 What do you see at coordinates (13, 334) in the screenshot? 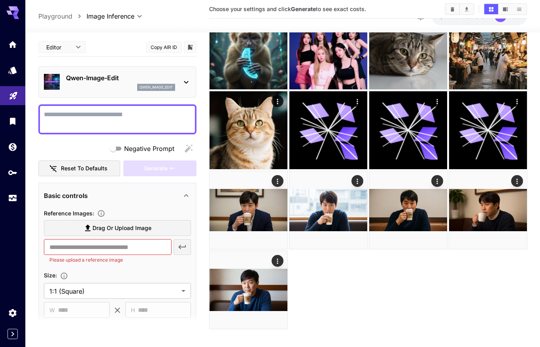
I see `button: Expand sidebar` at bounding box center [13, 334].